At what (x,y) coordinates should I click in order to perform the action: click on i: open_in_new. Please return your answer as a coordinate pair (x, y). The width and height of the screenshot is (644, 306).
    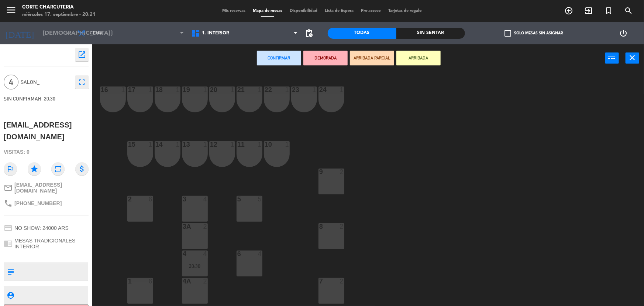
    Looking at the image, I should click on (82, 55).